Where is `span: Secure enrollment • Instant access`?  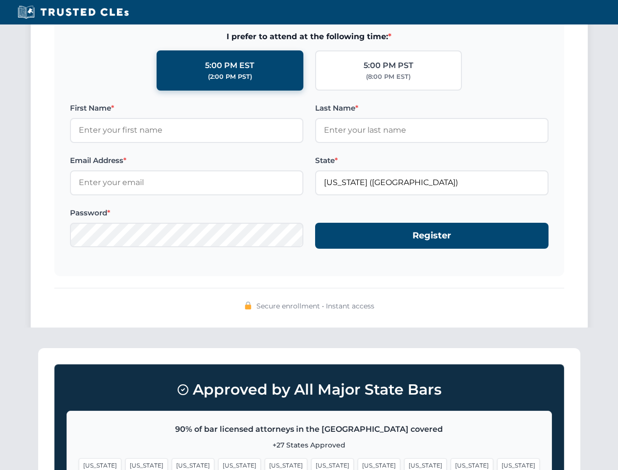 span: Secure enrollment • Instant access is located at coordinates (315, 306).